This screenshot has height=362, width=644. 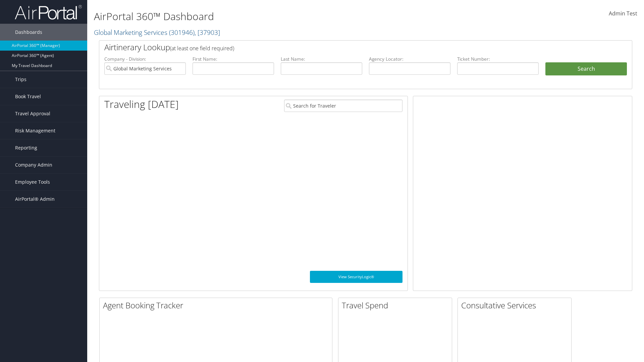 I want to click on span: Travel Approval, so click(x=33, y=114).